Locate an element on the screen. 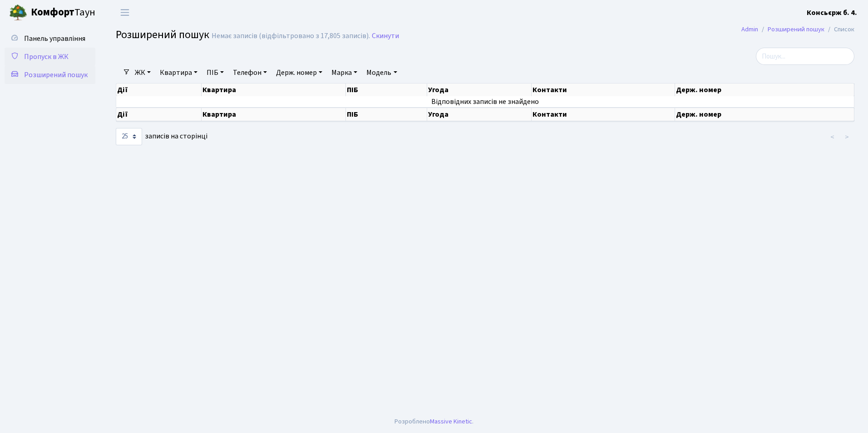  a: Admin is located at coordinates (749, 29).